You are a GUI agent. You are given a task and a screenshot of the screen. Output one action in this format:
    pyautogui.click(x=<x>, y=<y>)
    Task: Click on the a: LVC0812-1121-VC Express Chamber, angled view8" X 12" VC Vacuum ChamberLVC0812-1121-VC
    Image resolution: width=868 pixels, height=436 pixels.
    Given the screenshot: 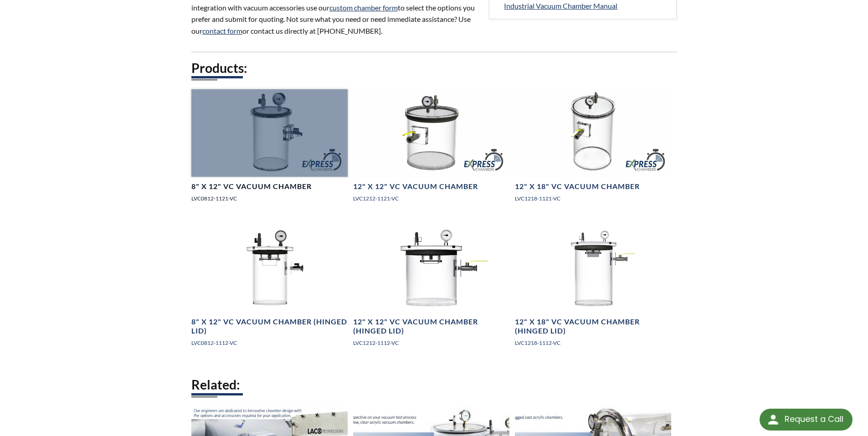 What is the action you would take?
    pyautogui.click(x=269, y=149)
    